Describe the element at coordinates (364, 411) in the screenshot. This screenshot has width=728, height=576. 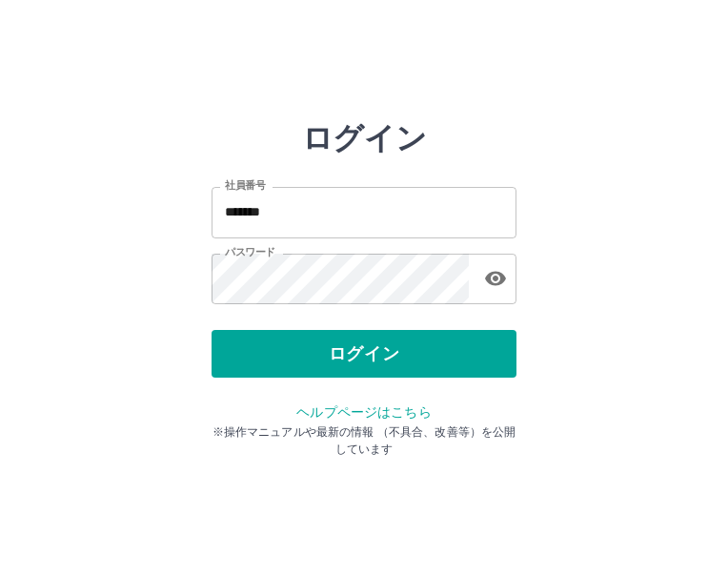
I see `a: ヘルプページはこちら` at that location.